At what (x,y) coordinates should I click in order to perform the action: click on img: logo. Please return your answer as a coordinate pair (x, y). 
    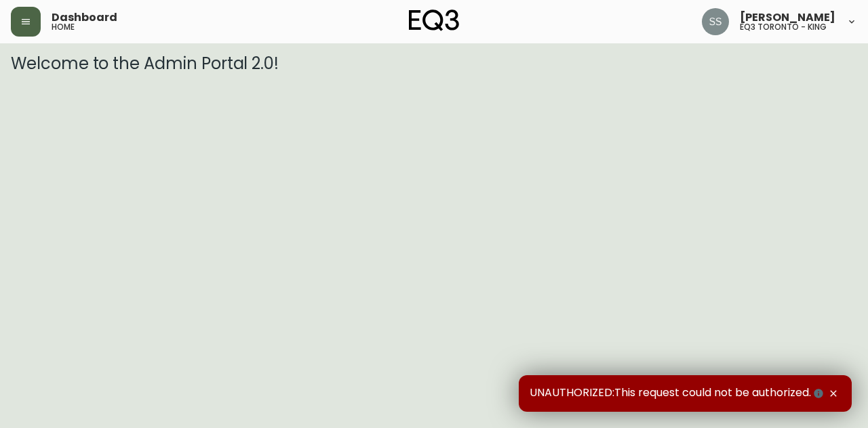
    Looking at the image, I should click on (434, 20).